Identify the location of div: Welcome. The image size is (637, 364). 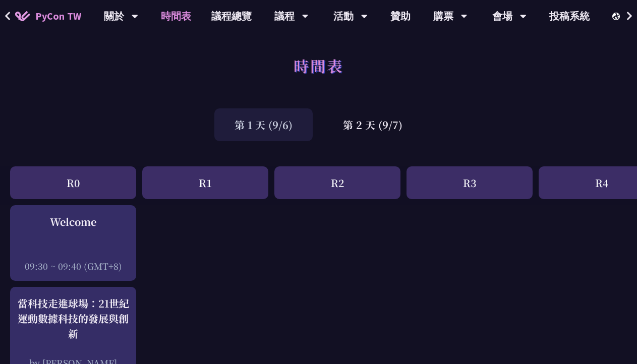
(73, 221).